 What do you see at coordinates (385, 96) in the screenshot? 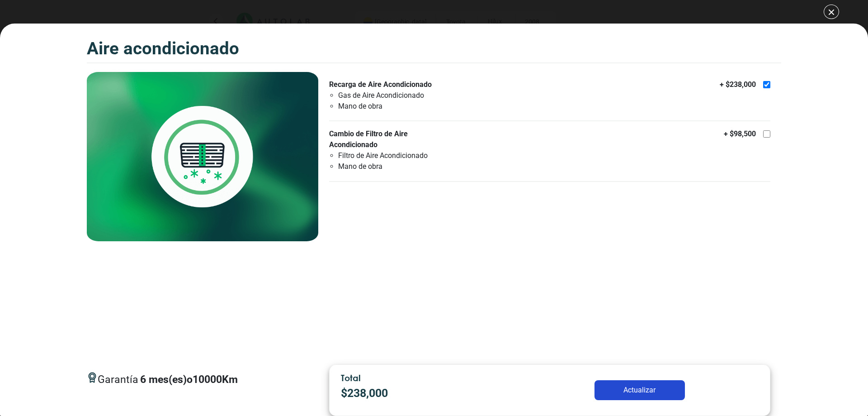
I see `li: Gas de Aire Acondicionado` at bounding box center [385, 96].